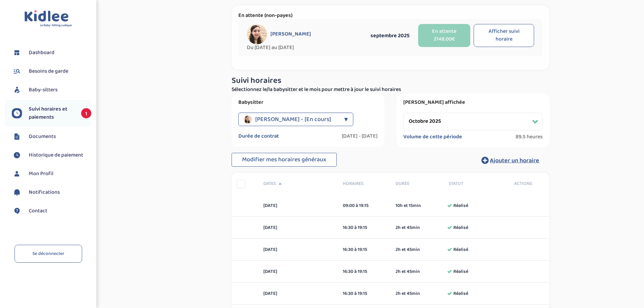  I want to click on a: Suivi horaires et paiements 1, so click(51, 114).